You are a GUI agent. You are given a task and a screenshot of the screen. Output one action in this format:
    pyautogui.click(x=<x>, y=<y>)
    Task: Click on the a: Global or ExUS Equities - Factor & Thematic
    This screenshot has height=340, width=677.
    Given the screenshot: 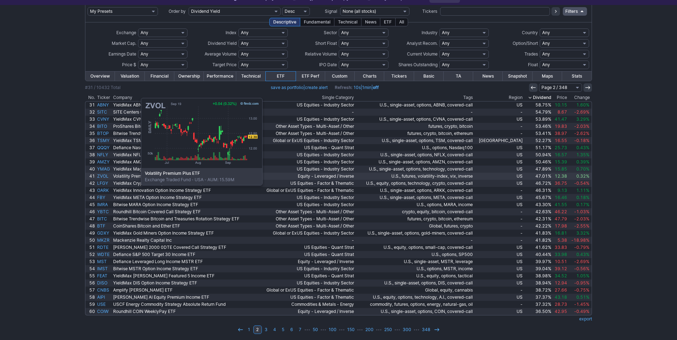 What is the action you would take?
    pyautogui.click(x=306, y=190)
    